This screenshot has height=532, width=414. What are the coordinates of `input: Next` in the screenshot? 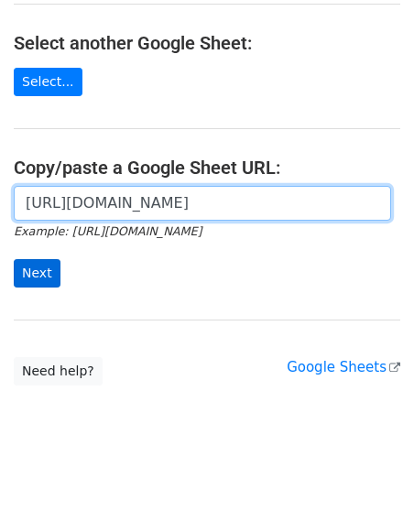 It's located at (36, 273).